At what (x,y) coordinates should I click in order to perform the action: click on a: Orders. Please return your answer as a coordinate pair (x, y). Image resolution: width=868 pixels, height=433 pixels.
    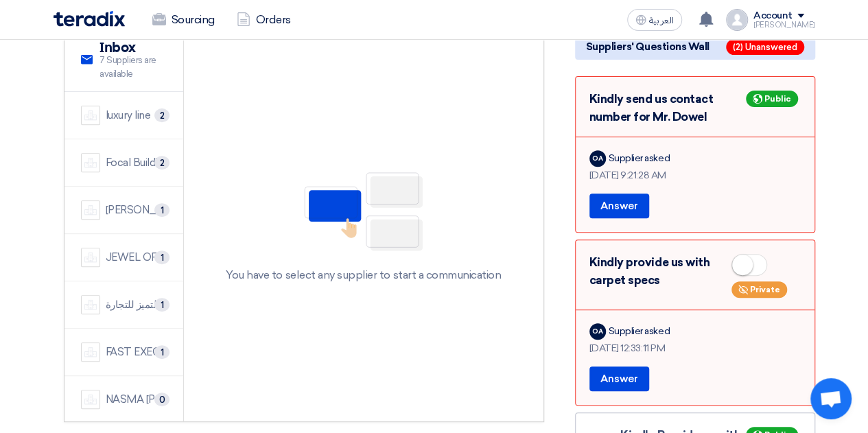
    Looking at the image, I should click on (264, 20).